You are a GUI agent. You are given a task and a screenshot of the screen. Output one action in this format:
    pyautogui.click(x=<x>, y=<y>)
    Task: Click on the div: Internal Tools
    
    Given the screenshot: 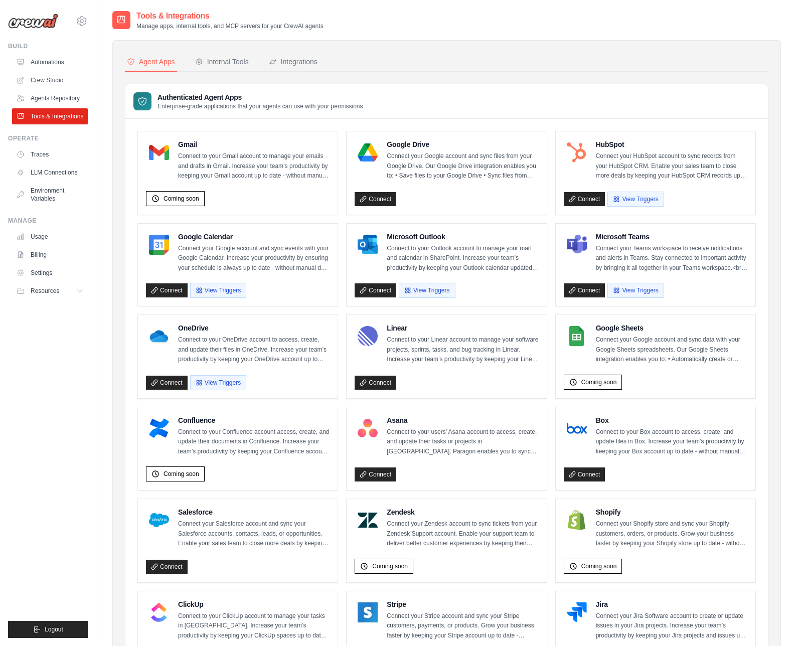 What is the action you would take?
    pyautogui.click(x=222, y=62)
    